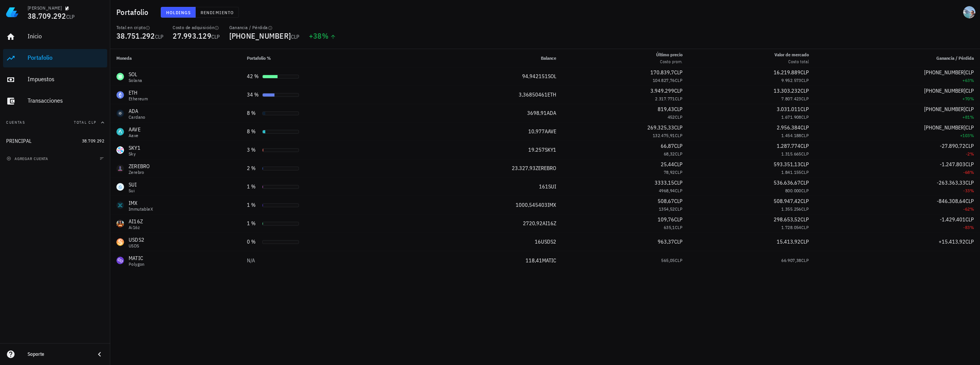 The width and height of the screenshot is (980, 365). I want to click on span: -846.308,64, so click(951, 201).